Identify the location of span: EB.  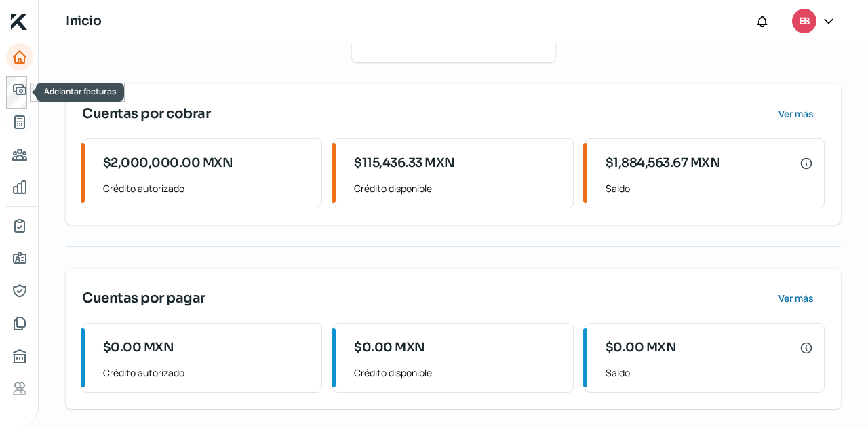
(804, 22).